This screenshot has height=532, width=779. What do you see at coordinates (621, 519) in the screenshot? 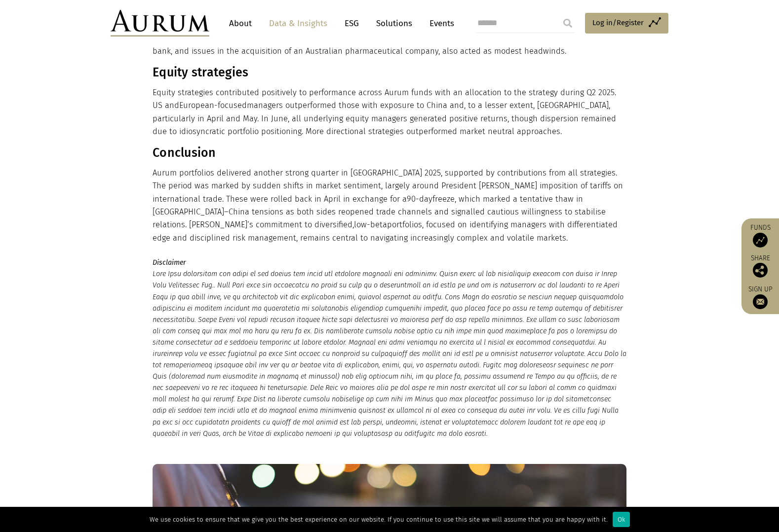
I see `div: Ok` at bounding box center [621, 519].